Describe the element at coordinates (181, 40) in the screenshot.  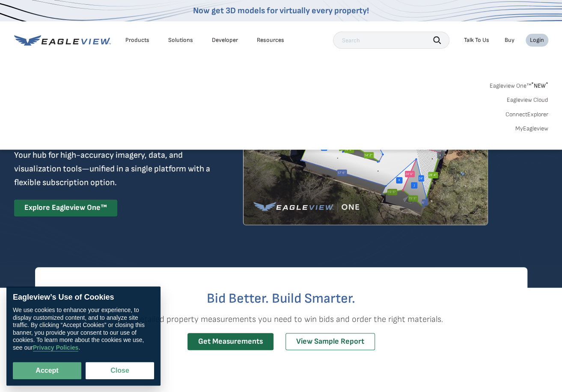
I see `div: Solutions` at that location.